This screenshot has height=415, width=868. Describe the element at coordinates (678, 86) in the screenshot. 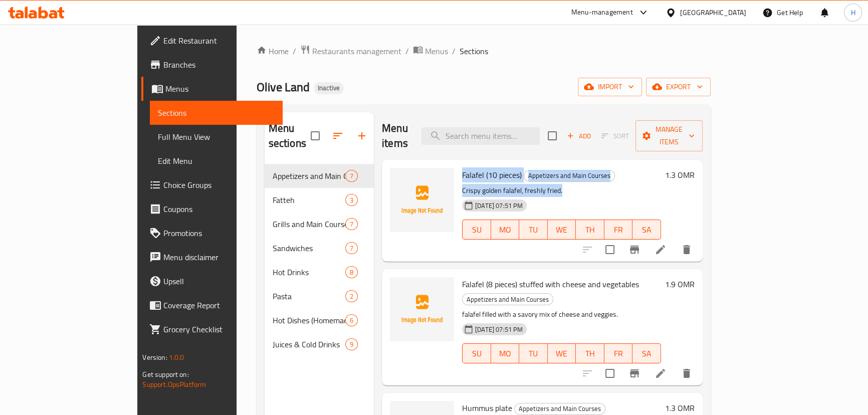

I see `button: export` at that location.